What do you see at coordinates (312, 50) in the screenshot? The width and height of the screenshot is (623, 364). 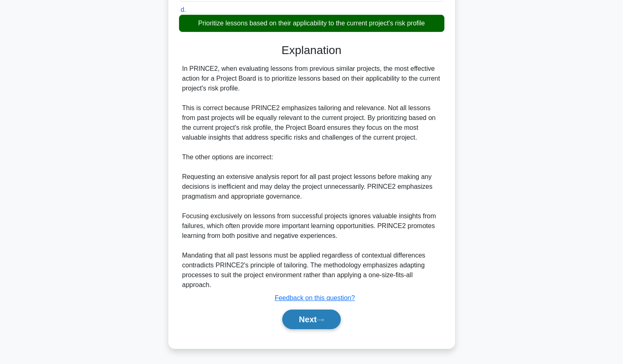 I see `h3: Explanation` at bounding box center [312, 50].